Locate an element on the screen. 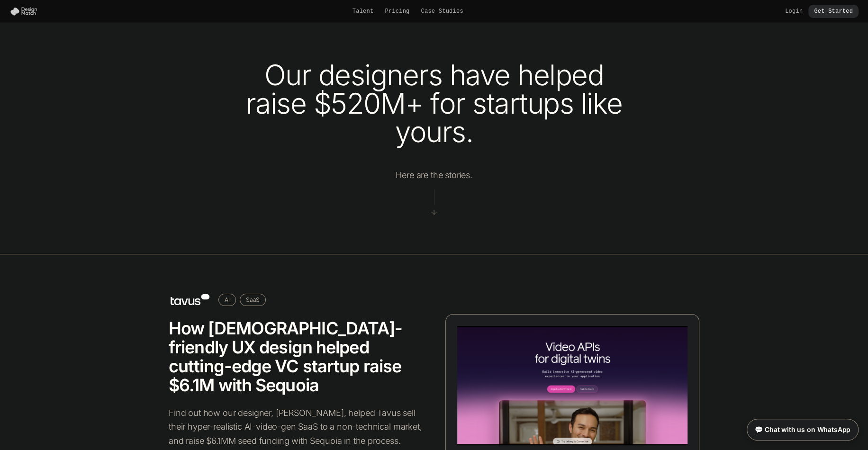 This screenshot has width=868, height=450. a: 💬 Chat with us on WhatsApp is located at coordinates (802, 429).